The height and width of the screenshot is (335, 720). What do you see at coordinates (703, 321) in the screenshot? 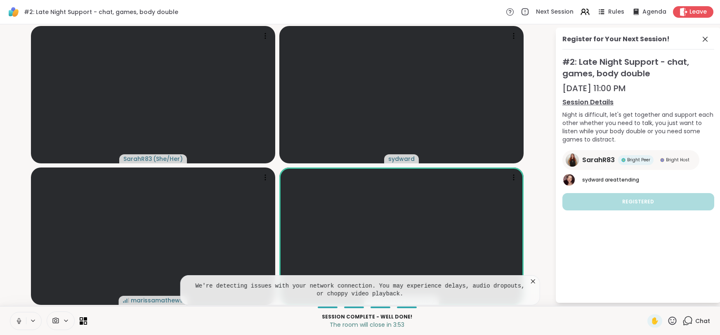
I see `span: Chat` at bounding box center [703, 321].